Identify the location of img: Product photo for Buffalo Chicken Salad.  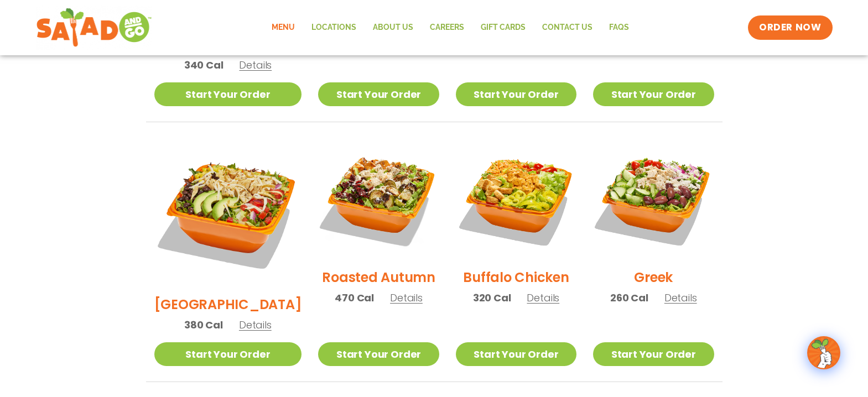
(516, 199).